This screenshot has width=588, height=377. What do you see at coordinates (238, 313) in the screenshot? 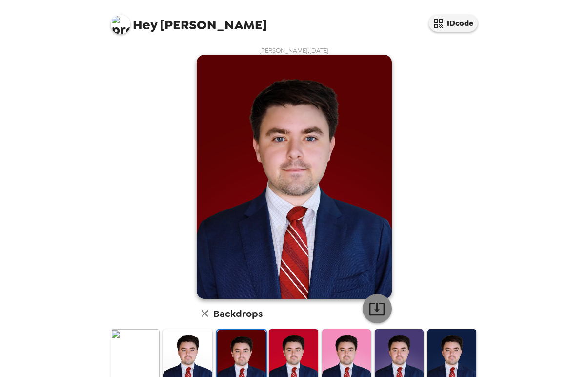
I see `h6: Backdrops` at bounding box center [238, 313].